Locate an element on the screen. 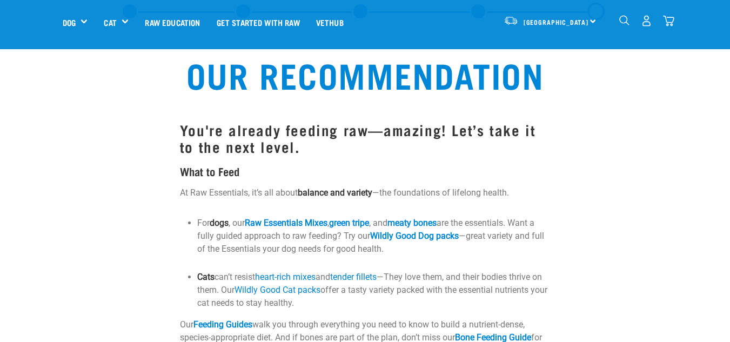 The image size is (730, 342). a: meaty bones is located at coordinates (412, 223).